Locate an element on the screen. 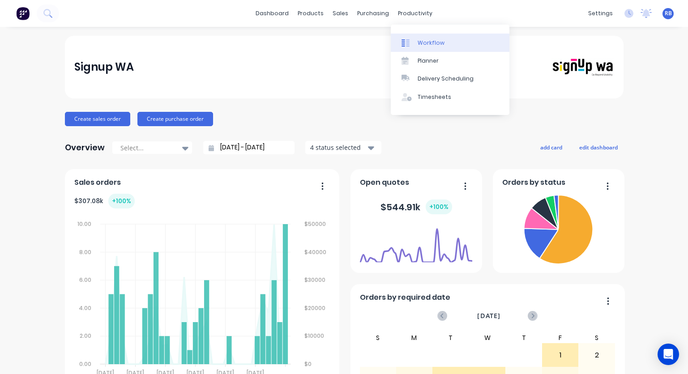 This screenshot has width=688, height=374. tspan: 4.00 is located at coordinates (85, 308).